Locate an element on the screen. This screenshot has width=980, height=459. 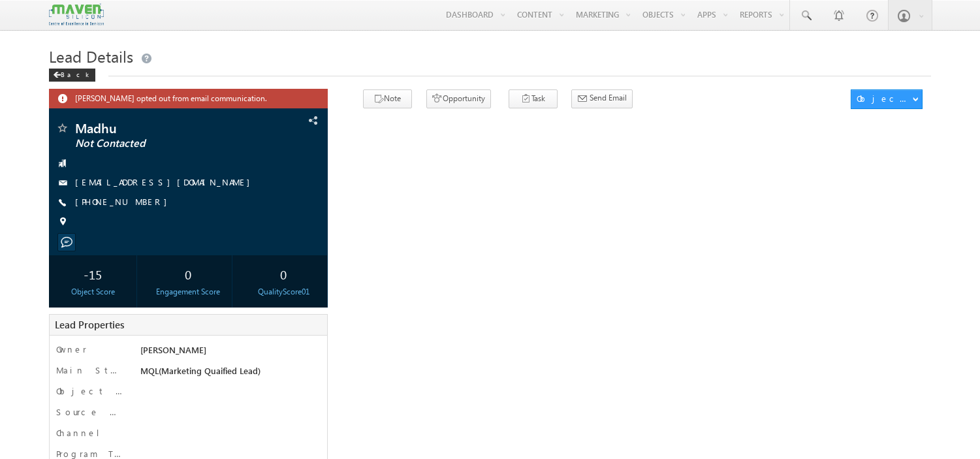
a: Back is located at coordinates (75, 73).